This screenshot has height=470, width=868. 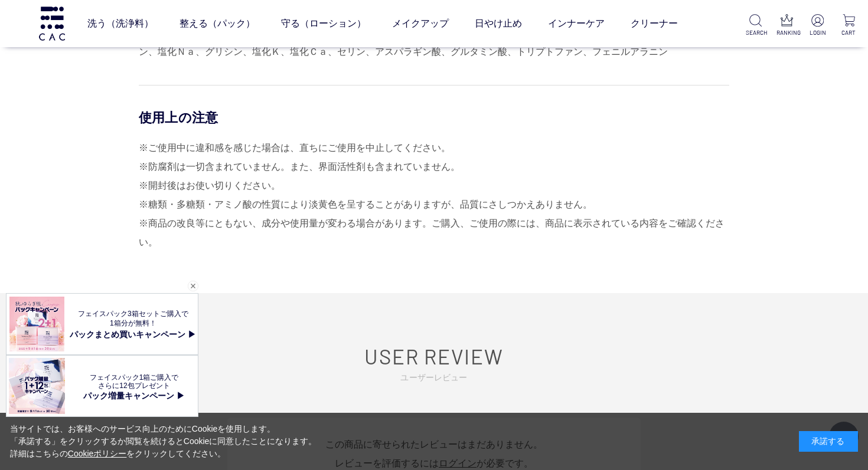 What do you see at coordinates (654, 23) in the screenshot?
I see `a: クリーナー` at bounding box center [654, 23].